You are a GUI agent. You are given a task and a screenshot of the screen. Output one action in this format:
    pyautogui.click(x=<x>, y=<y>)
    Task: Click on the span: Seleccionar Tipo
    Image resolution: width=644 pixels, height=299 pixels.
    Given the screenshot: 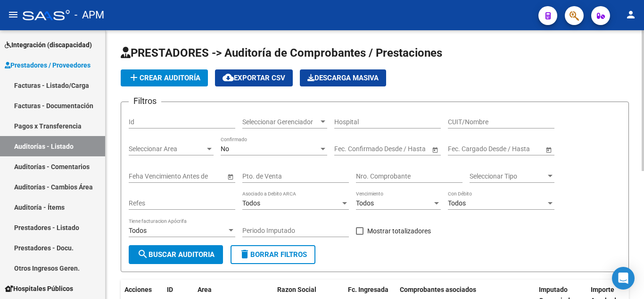 What is the action you would take?
    pyautogui.click(x=508, y=176)
    